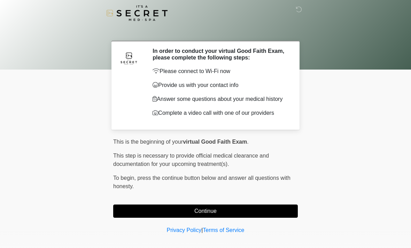 The height and width of the screenshot is (248, 411). I want to click on a: Privacy Policy, so click(184, 230).